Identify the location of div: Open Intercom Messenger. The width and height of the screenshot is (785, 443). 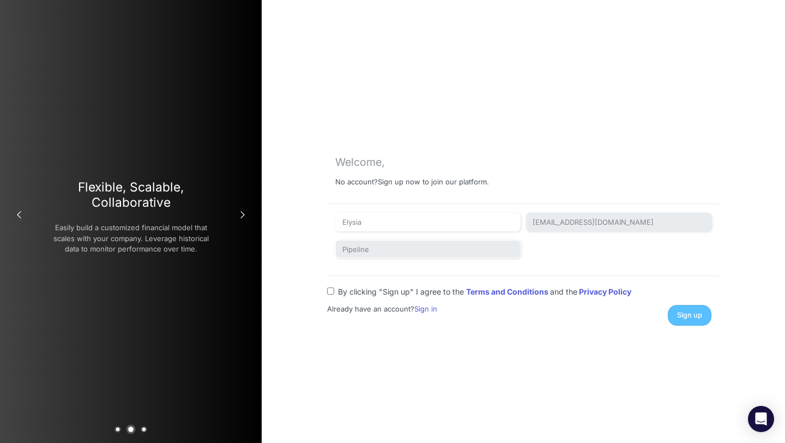
(761, 419).